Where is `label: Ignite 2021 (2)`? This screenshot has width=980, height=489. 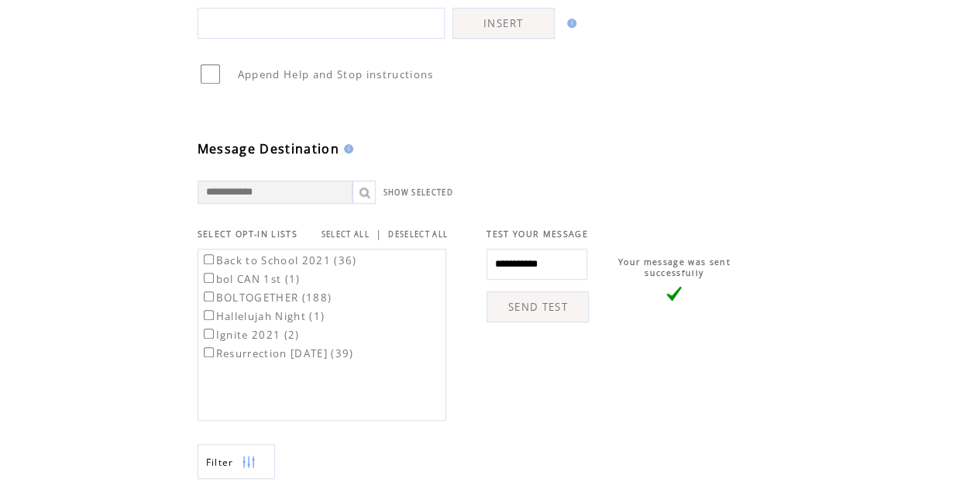 label: Ignite 2021 (2) is located at coordinates (250, 335).